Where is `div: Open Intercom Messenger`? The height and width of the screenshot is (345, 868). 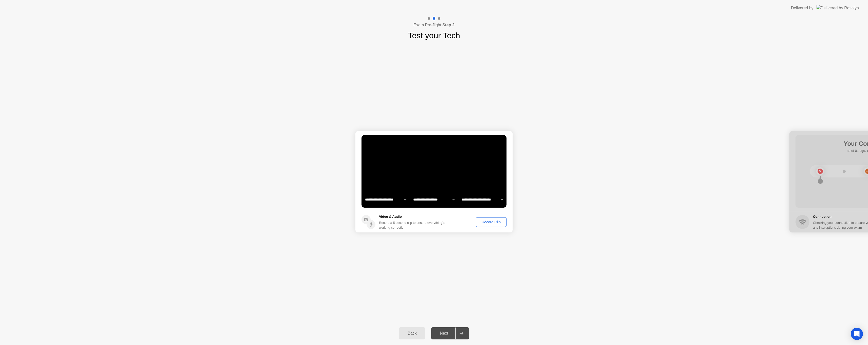
div: Open Intercom Messenger is located at coordinates (857, 334).